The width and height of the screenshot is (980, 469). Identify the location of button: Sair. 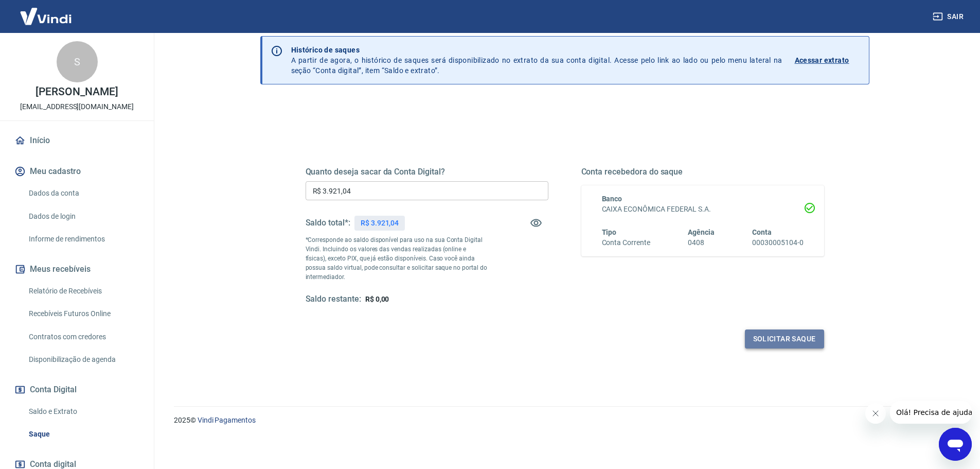
(949, 16).